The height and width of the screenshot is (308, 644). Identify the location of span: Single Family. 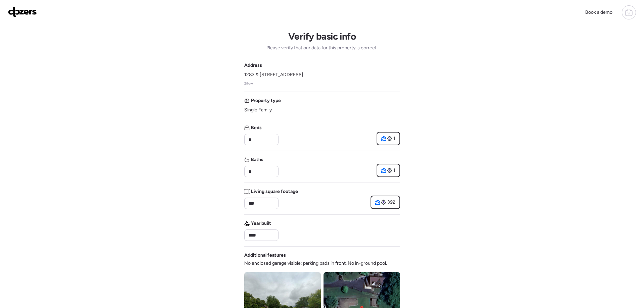
(258, 110).